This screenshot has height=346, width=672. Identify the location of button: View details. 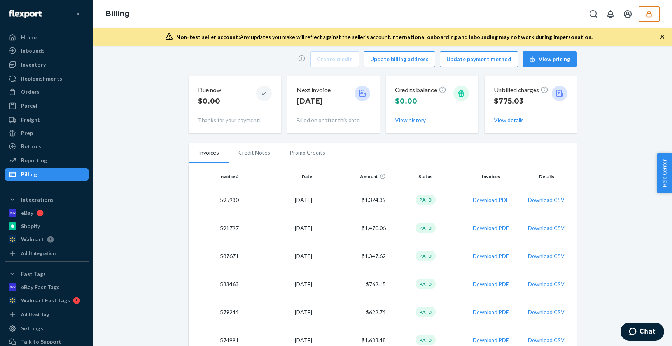
(509, 120).